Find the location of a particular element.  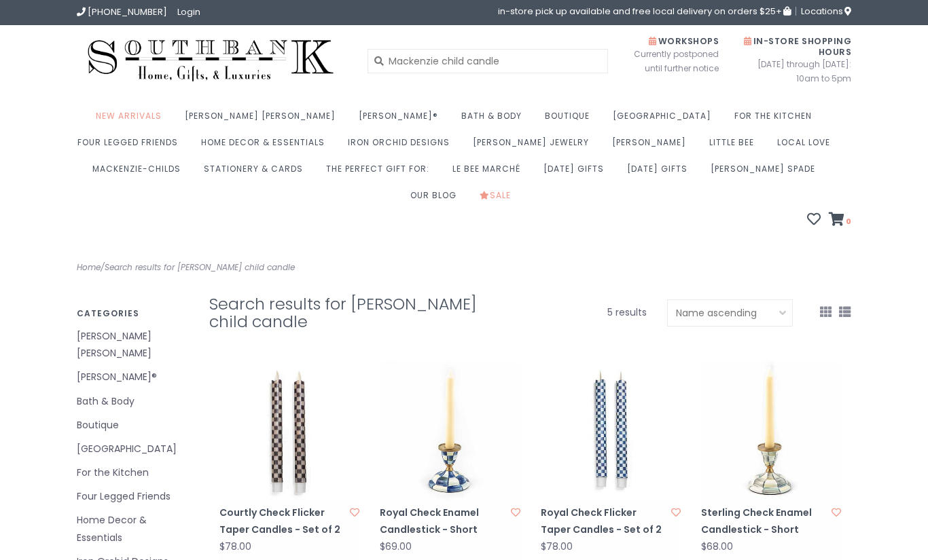

a: Sale is located at coordinates (499, 199).